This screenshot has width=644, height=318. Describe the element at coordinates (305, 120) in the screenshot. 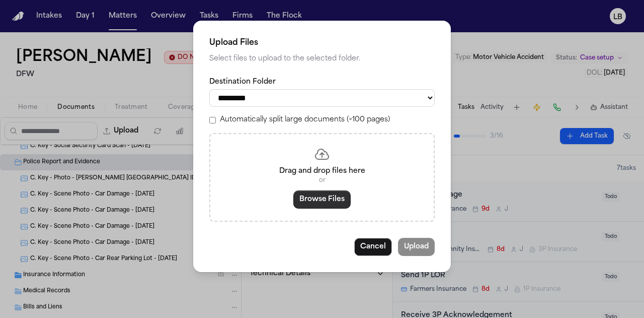

I see `label: Automatically split large documents (>100 pages)` at that location.